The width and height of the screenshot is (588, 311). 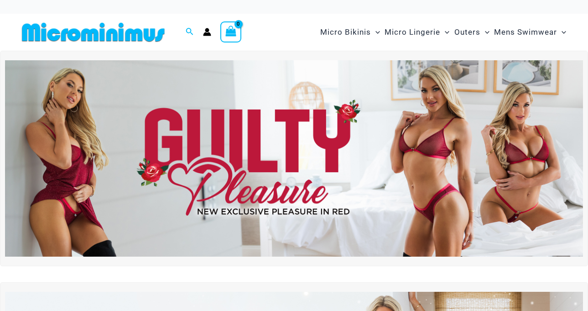 What do you see at coordinates (190, 32) in the screenshot?
I see `a: Search icon link` at bounding box center [190, 32].